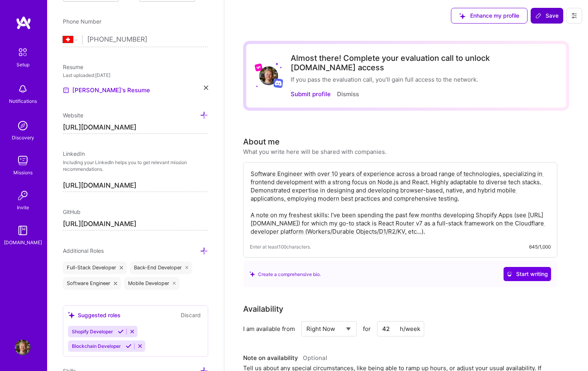 This screenshot has width=588, height=371. I want to click on p: Including your LinkedIn helps you to get relevant mission recommendations., so click(136, 166).